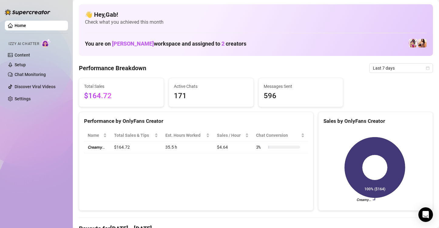  What do you see at coordinates (211, 86) in the screenshot?
I see `span: Active Chats` at bounding box center [211, 86].